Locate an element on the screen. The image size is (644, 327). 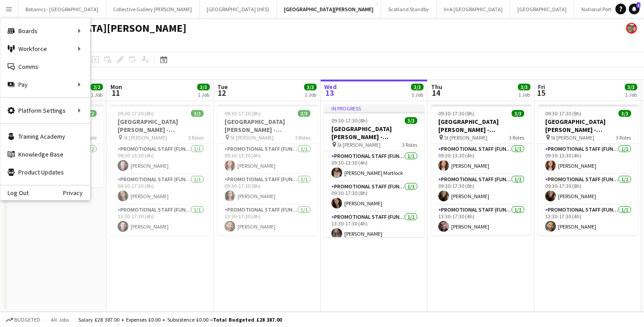
span: 12 is located at coordinates (222, 93).